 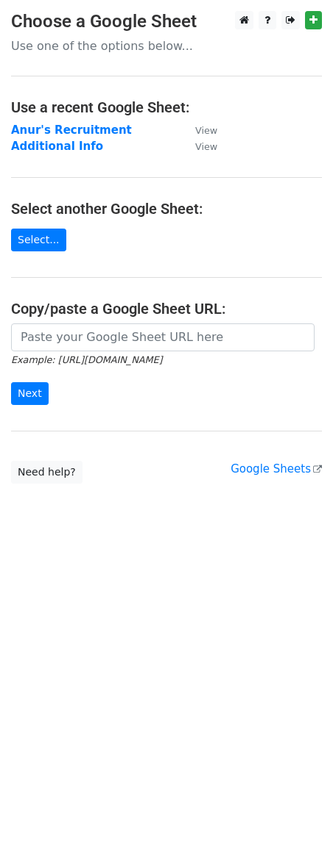 What do you see at coordinates (166, 108) in the screenshot?
I see `h4: Use a recent Google Sheet:` at bounding box center [166, 108].